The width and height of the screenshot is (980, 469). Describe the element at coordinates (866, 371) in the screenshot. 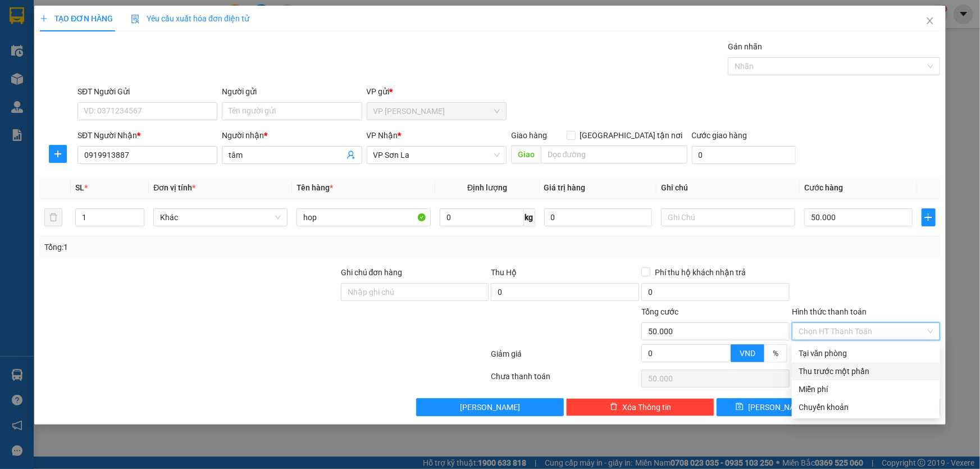

I see `div: Thu trước một phần` at that location.